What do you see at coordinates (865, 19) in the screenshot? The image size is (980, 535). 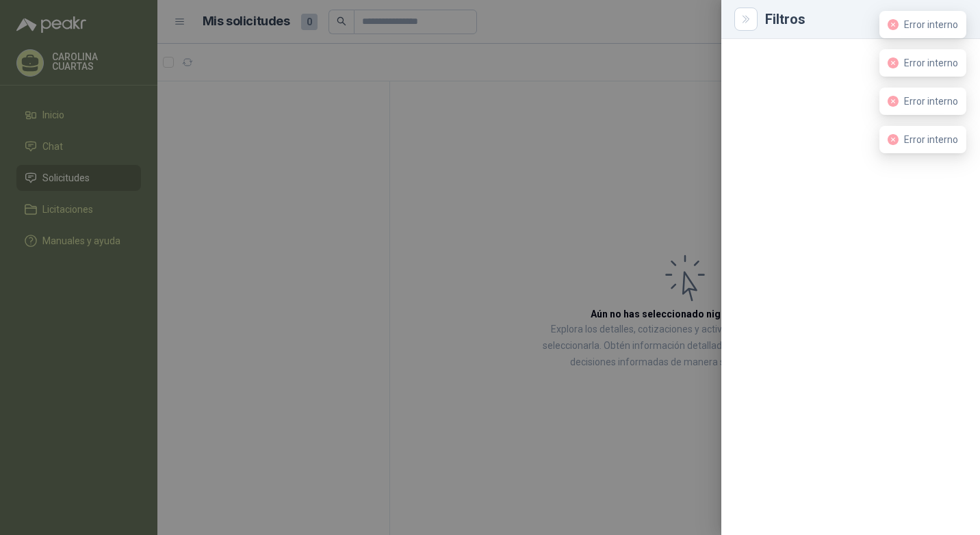 I see `div: Filtros` at bounding box center [865, 19].